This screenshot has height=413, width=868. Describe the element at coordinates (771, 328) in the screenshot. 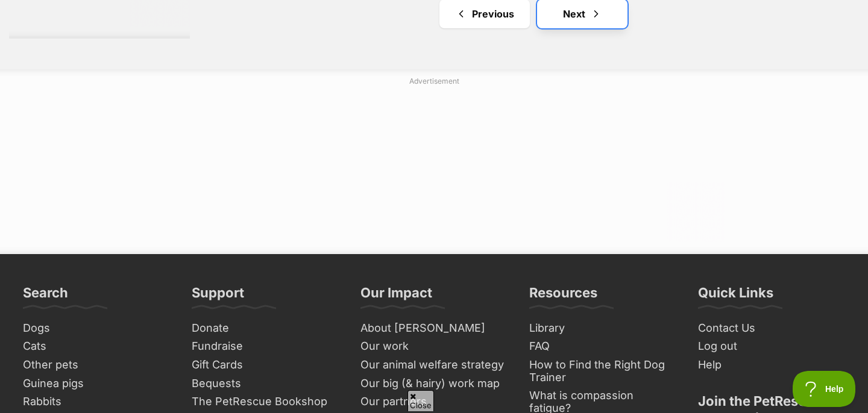

I see `a: Contact Us` at that location.